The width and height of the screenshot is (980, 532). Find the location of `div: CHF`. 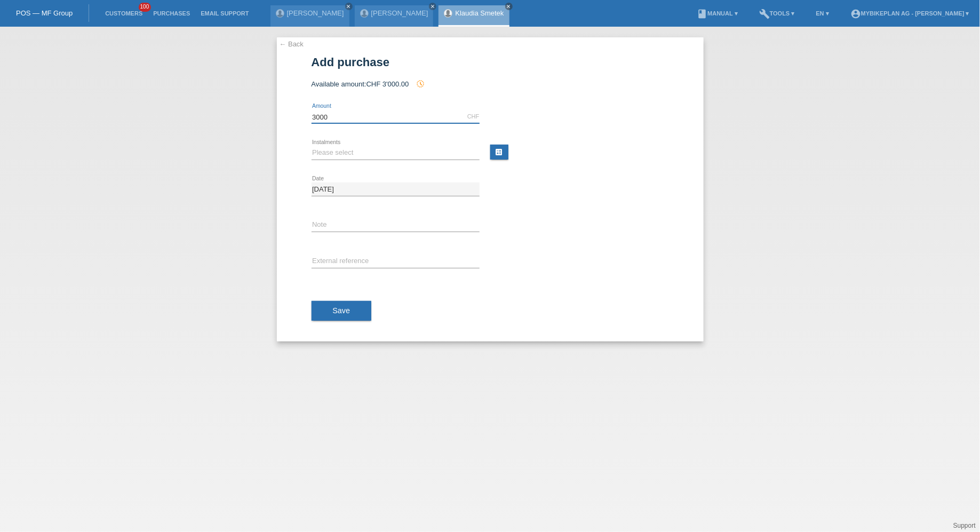

div: CHF is located at coordinates (473, 116).